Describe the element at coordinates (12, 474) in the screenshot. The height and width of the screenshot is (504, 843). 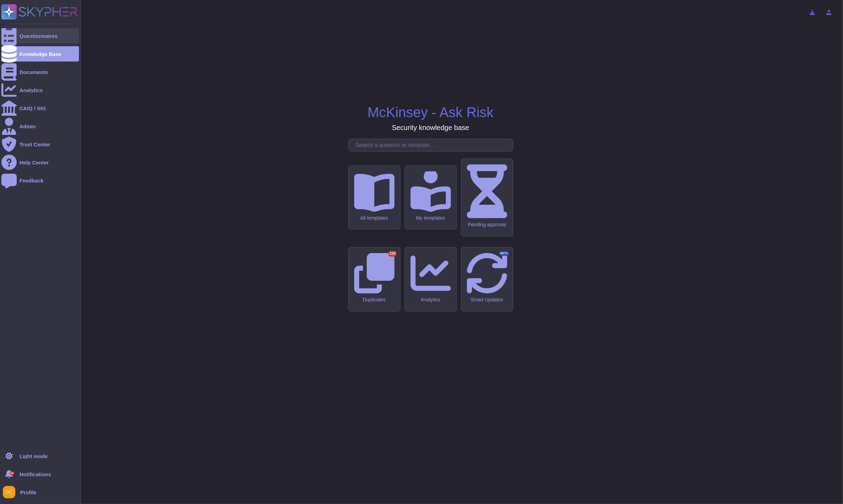
I see `div: 9+` at that location.